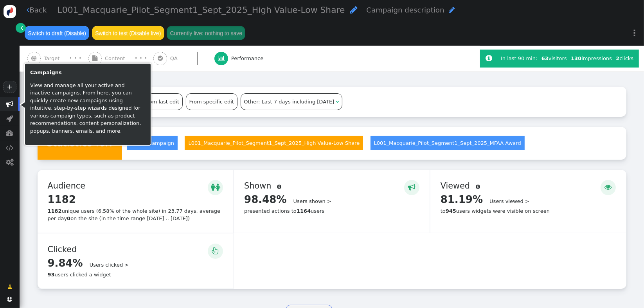  What do you see at coordinates (128, 33) in the screenshot?
I see `button: Switch to test (Disable live)` at bounding box center [128, 33].